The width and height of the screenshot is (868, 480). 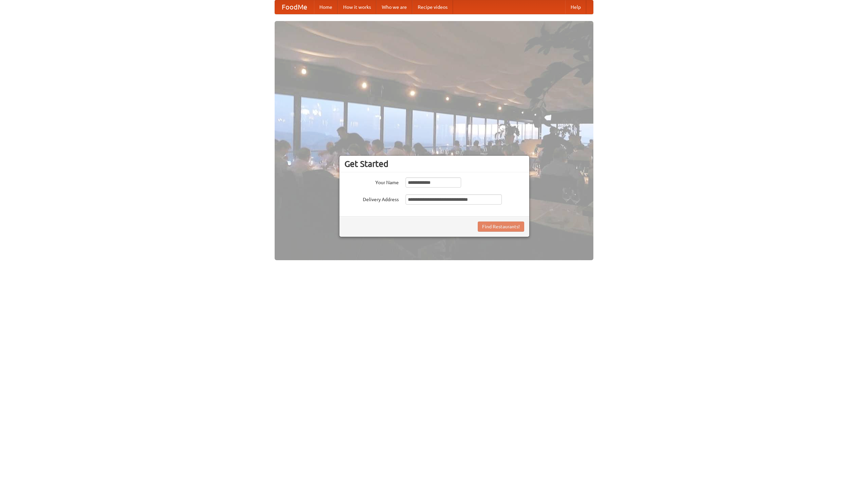 I want to click on h3: Get Started, so click(x=434, y=164).